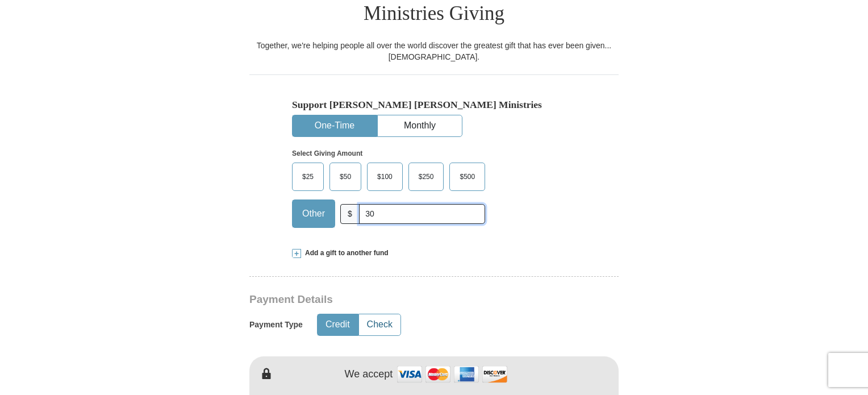 This screenshot has width=868, height=395. Describe the element at coordinates (368, 374) in the screenshot. I see `h4: We accept` at that location.